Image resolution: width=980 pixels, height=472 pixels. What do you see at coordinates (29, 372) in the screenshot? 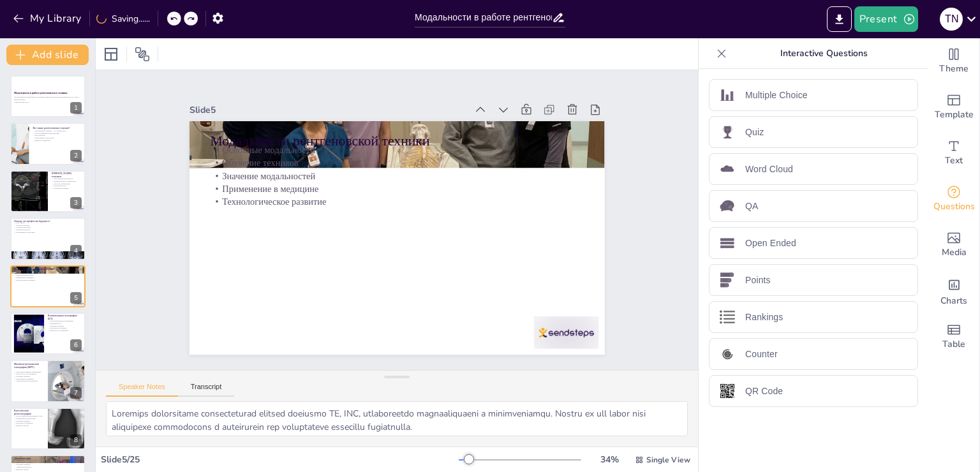
I see `p: Высококачественные изображения` at bounding box center [29, 372].